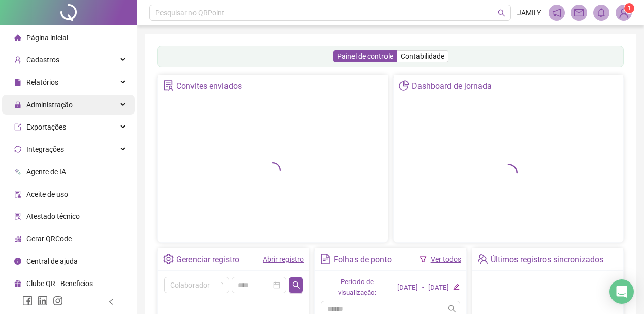  I want to click on span: Aceite de uso, so click(47, 194).